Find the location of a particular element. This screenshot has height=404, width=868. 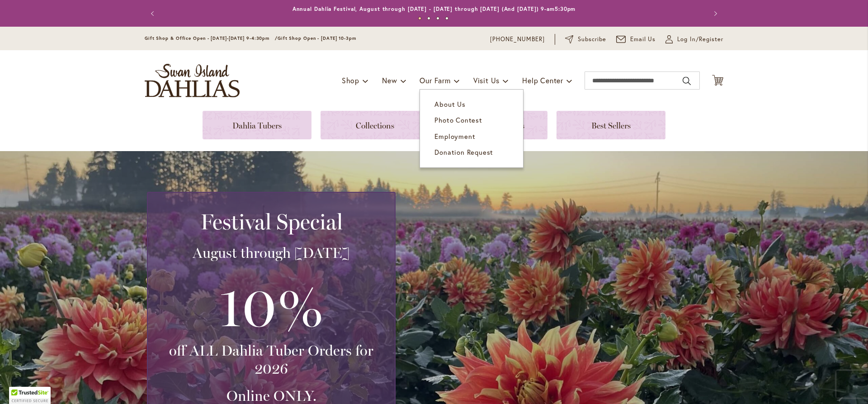

a: Log In/Register is located at coordinates (694, 39).